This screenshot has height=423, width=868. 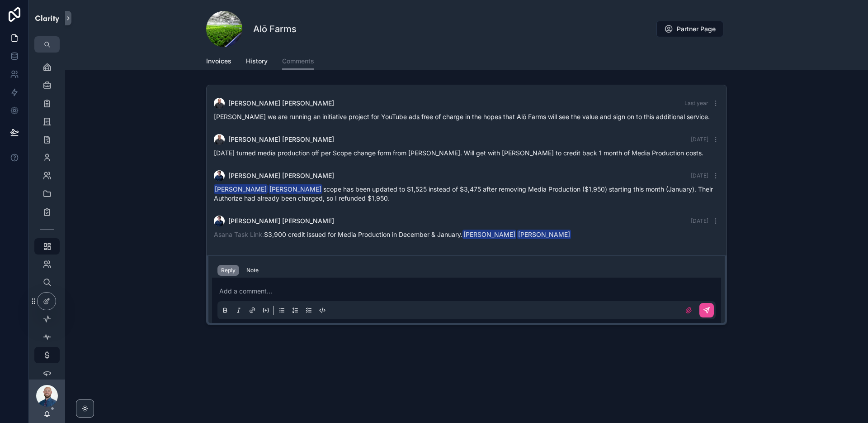 I want to click on div: scrollable content, so click(x=47, y=215).